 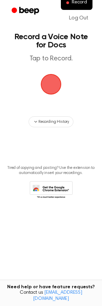 I want to click on p: Tired of copying and pasting? Use the extension to automatically insert your recordings., so click(x=51, y=171).